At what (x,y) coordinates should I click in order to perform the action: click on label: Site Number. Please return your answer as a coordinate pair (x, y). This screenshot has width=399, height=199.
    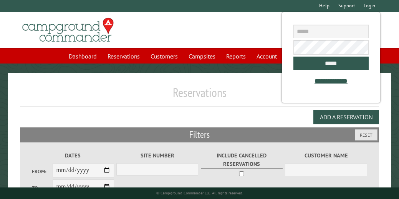
    Looking at the image, I should click on (157, 155).